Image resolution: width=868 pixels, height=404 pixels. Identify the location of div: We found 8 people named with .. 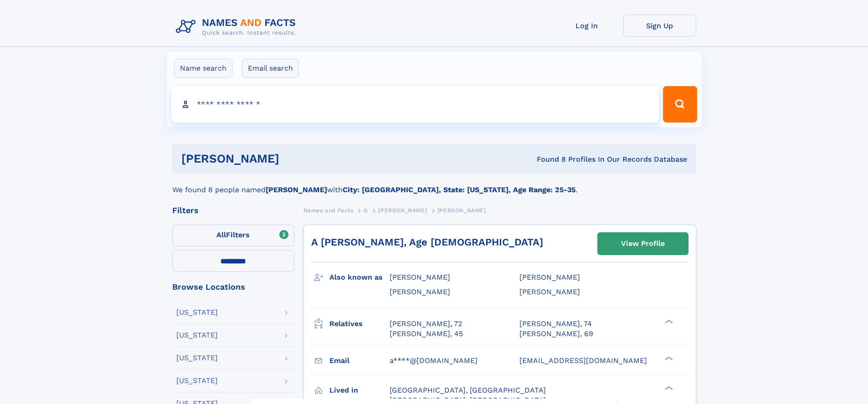
(434, 185).